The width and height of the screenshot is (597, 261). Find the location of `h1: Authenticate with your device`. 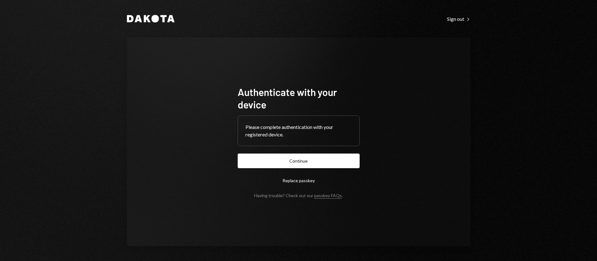

h1: Authenticate with your device is located at coordinates (299, 98).